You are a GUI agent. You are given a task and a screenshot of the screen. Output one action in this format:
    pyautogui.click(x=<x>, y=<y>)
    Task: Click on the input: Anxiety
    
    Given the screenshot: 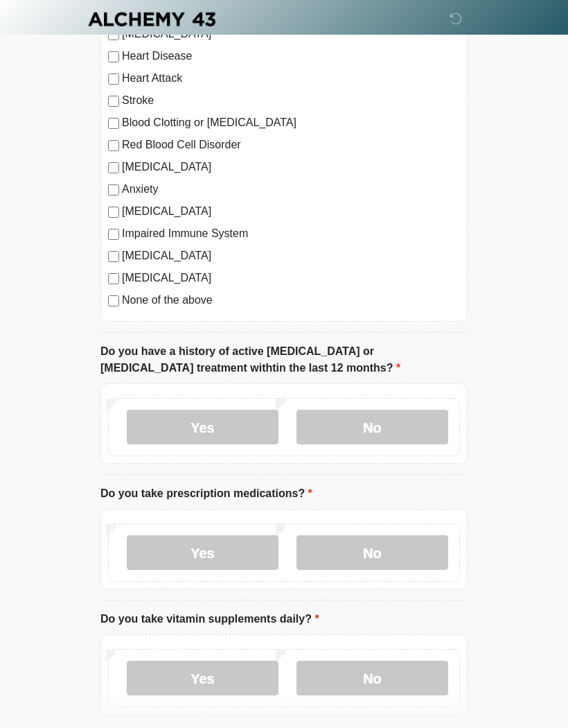 What is the action you would take?
    pyautogui.click(x=114, y=190)
    